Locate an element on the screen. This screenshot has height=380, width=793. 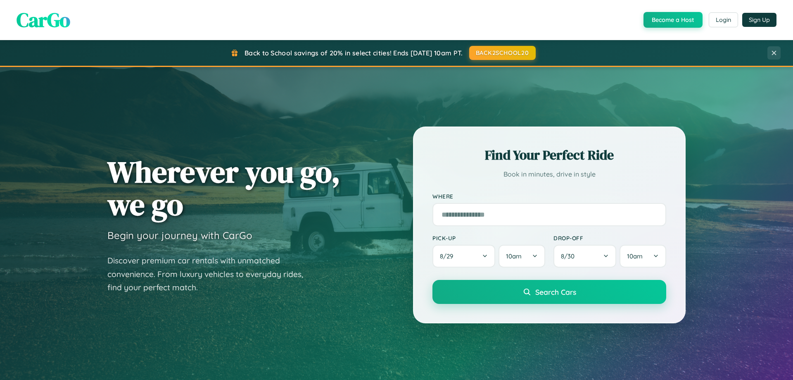
h1: Wherever you go, we go is located at coordinates (224, 188).